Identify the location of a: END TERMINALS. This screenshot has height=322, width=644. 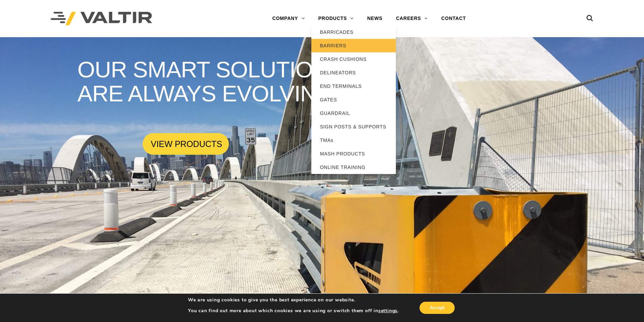
(353, 86).